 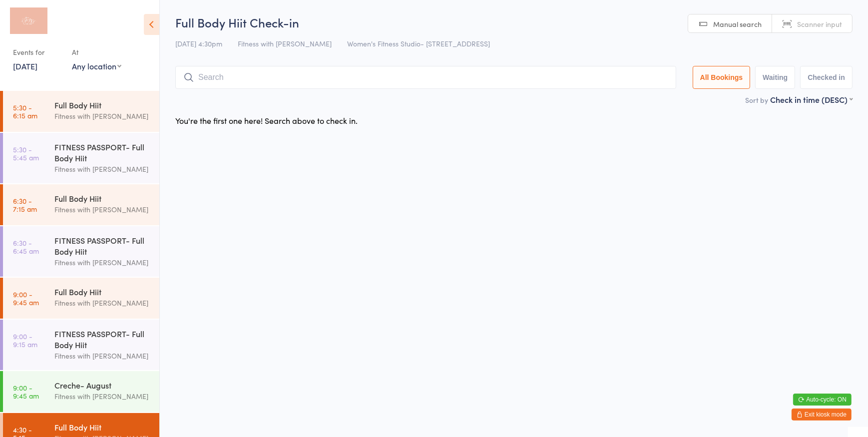 What do you see at coordinates (826, 78) in the screenshot?
I see `button: Checked in` at bounding box center [826, 78].